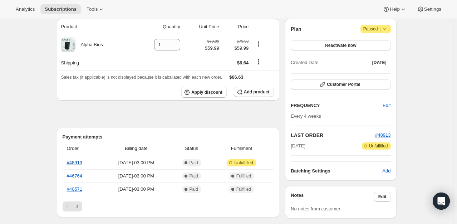  What do you see at coordinates (236, 77) in the screenshot?
I see `span: $66.63` at bounding box center [236, 77].